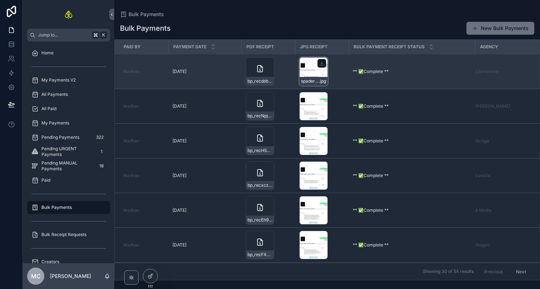 The image size is (540, 289). I want to click on button: Jump to...K, so click(69, 35).